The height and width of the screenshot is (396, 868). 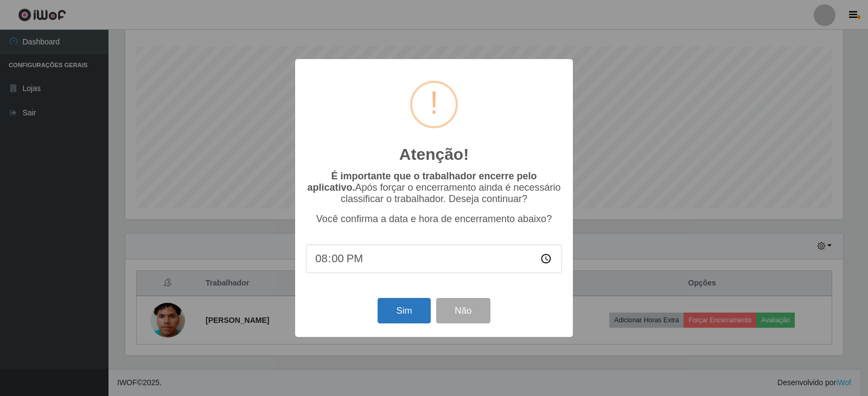 I want to click on button: Sim, so click(x=403, y=310).